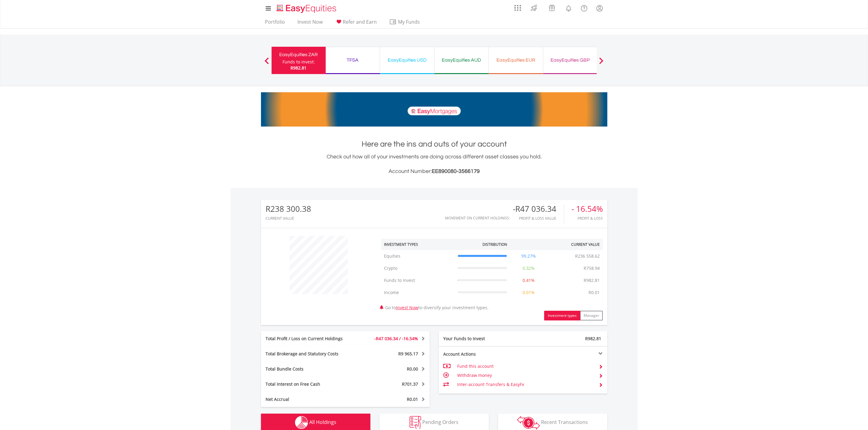  What do you see at coordinates (599, 8) in the screenshot?
I see `a: My Profile` at bounding box center [599, 8].